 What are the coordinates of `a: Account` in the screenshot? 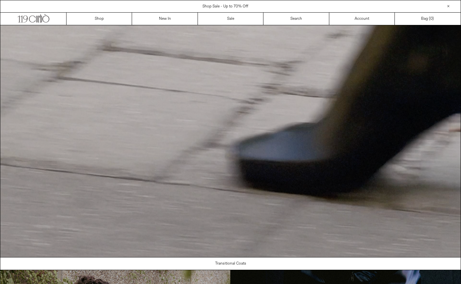 It's located at (362, 19).